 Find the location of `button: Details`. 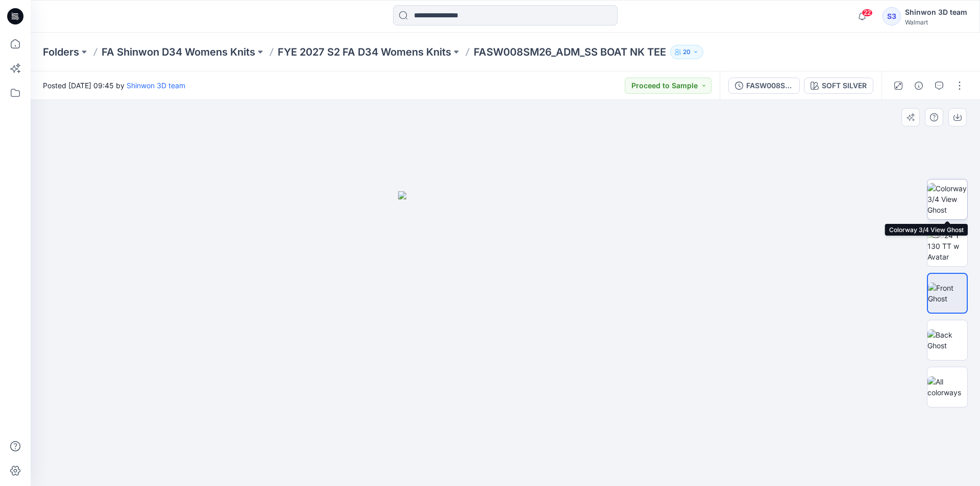

button: Details is located at coordinates (919, 85).